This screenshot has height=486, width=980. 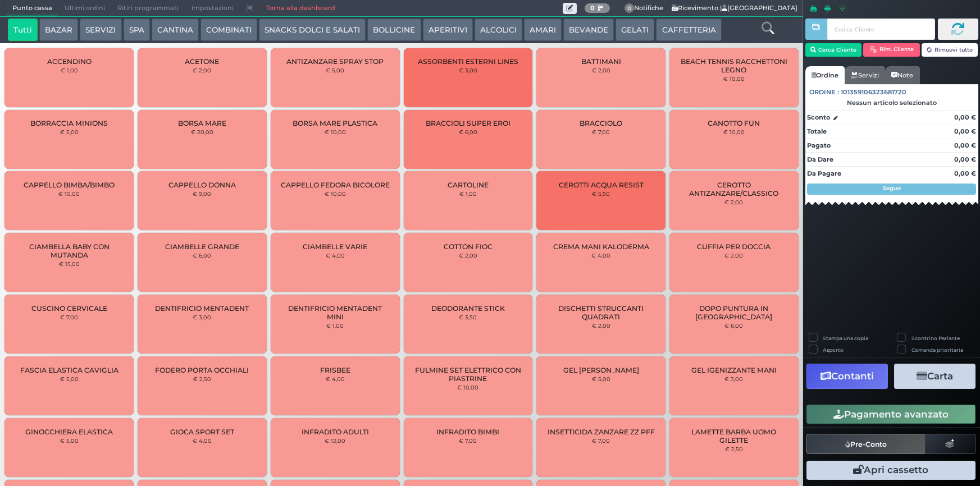 I want to click on small: € 5,50, so click(x=601, y=193).